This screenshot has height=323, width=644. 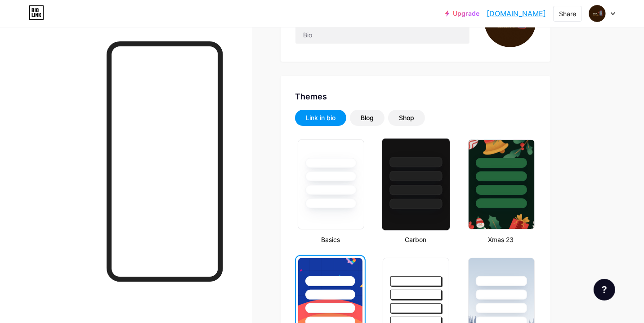 I want to click on div: Themes, so click(x=416, y=96).